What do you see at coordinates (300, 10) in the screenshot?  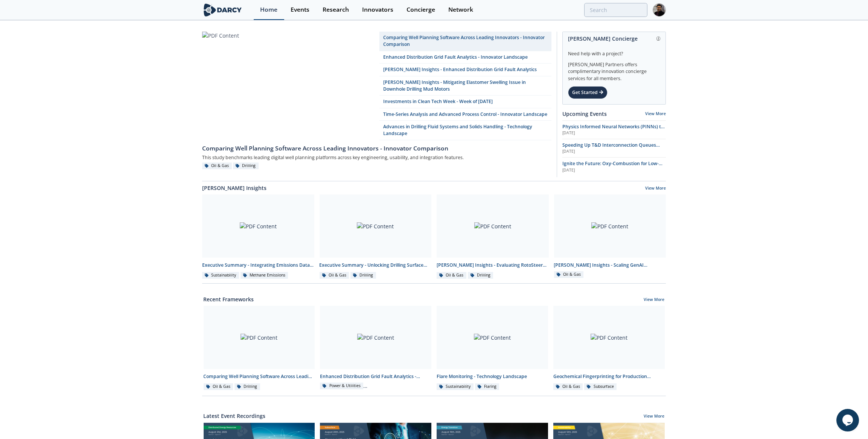 I see `div: Events` at bounding box center [300, 10].